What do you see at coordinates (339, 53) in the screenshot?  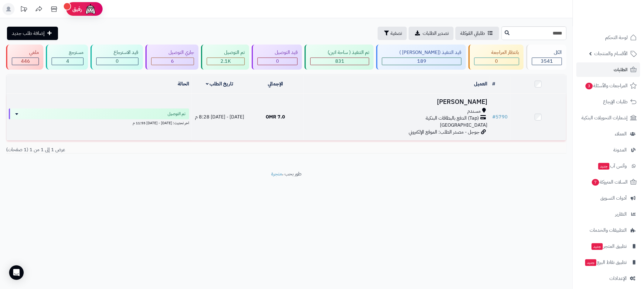 I see `div: تم التنفيذ ( ساحة اتين)` at bounding box center [339, 53].